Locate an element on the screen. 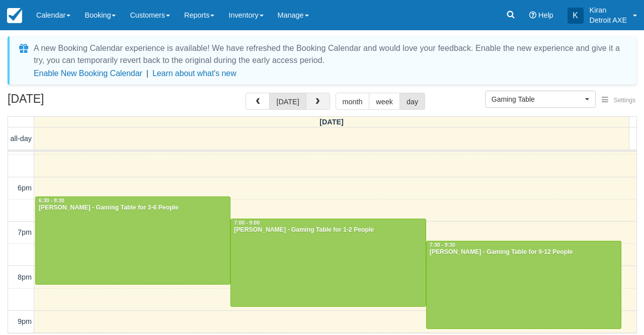 The width and height of the screenshot is (644, 335). span: all-day is located at coordinates (21, 138).